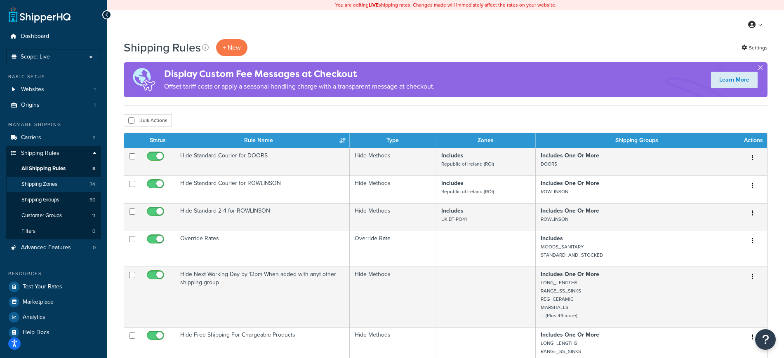 The height and width of the screenshot is (358, 784). Describe the element at coordinates (765, 340) in the screenshot. I see `button: Open Resource Center` at that location.